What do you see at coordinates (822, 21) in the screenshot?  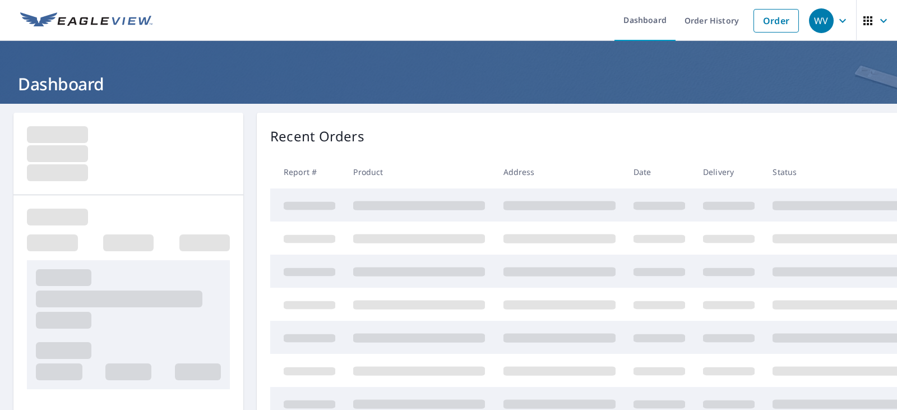 I see `div: WV` at bounding box center [822, 21].